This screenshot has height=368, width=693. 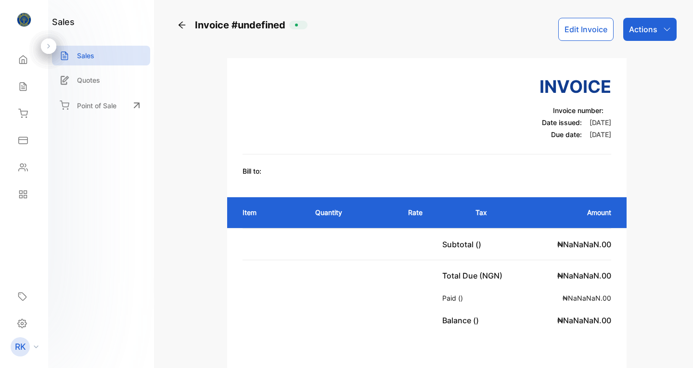 What do you see at coordinates (352, 212) in the screenshot?
I see `p: Quantity` at bounding box center [352, 212].